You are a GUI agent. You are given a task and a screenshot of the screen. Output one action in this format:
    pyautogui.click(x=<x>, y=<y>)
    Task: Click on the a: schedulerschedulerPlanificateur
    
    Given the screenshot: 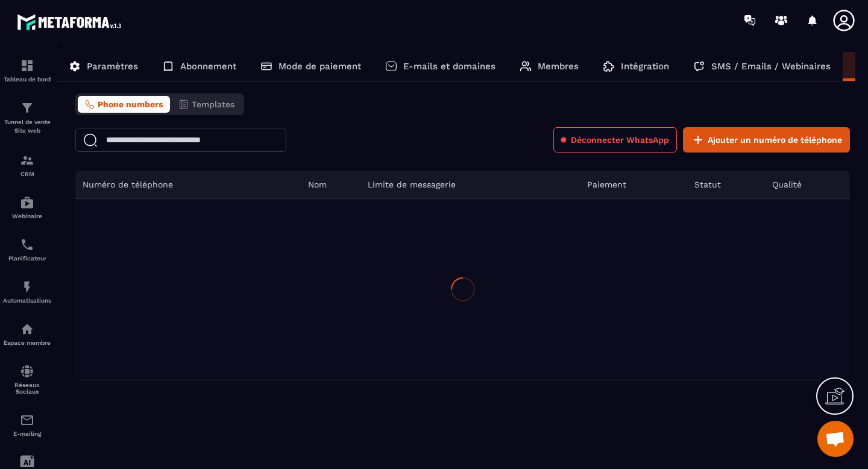 What is the action you would take?
    pyautogui.click(x=27, y=249)
    